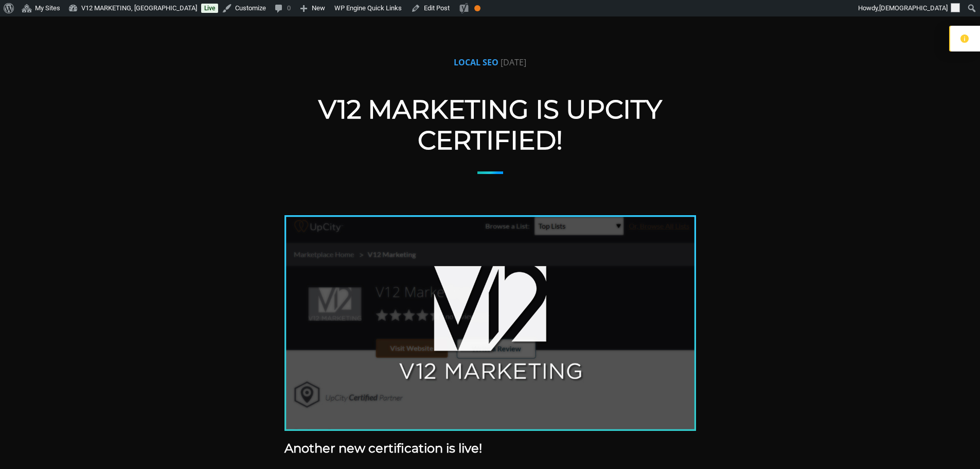 The width and height of the screenshot is (980, 469). What do you see at coordinates (954, 444) in the screenshot?
I see `div: Chat Widget` at bounding box center [954, 444].